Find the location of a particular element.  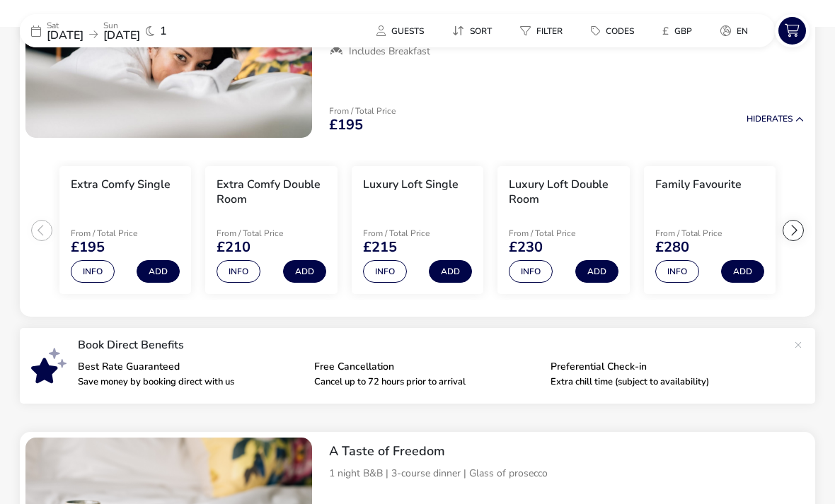

span: Hide is located at coordinates (756, 119).